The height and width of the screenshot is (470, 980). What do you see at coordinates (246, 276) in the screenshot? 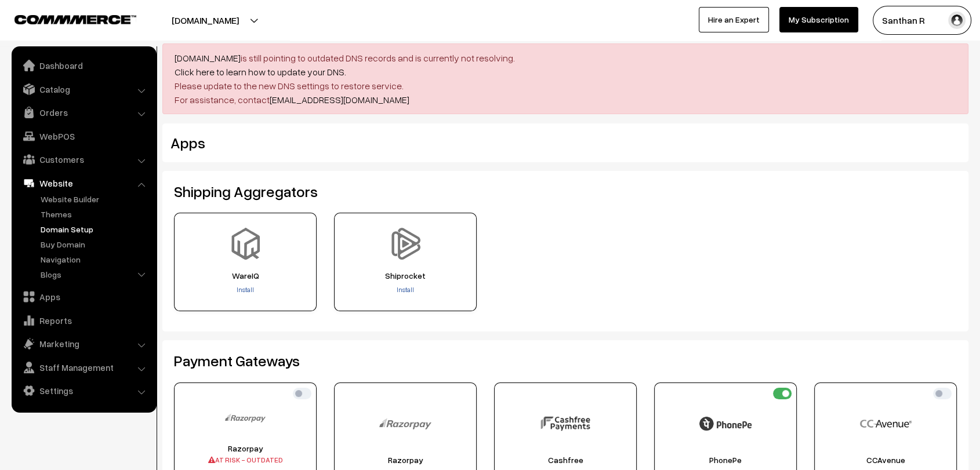
I see `span: WareIQ` at bounding box center [246, 276].